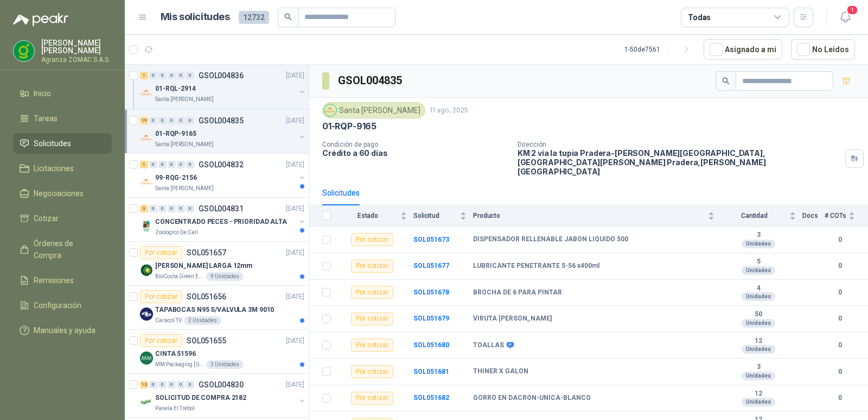 This screenshot has width=868, height=420. What do you see at coordinates (144, 209) in the screenshot?
I see `div: 3` at bounding box center [144, 209].